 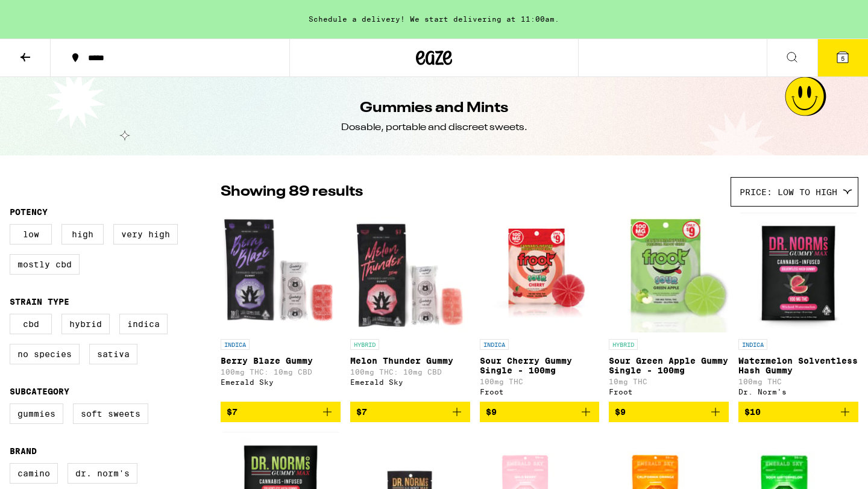 I want to click on label: Soft Sweets, so click(x=111, y=414).